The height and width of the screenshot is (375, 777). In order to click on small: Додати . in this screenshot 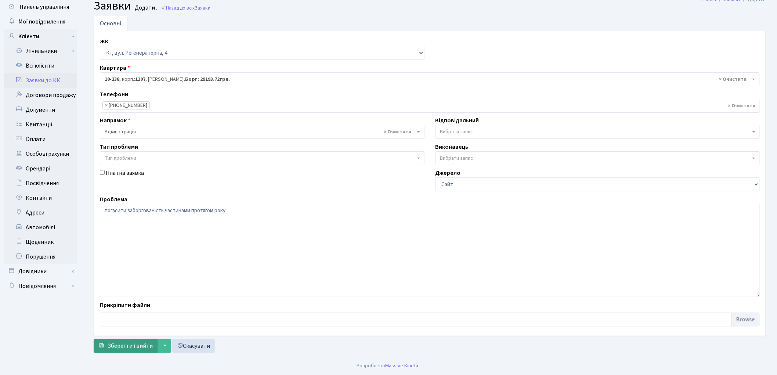, I will do `click(145, 8)`.